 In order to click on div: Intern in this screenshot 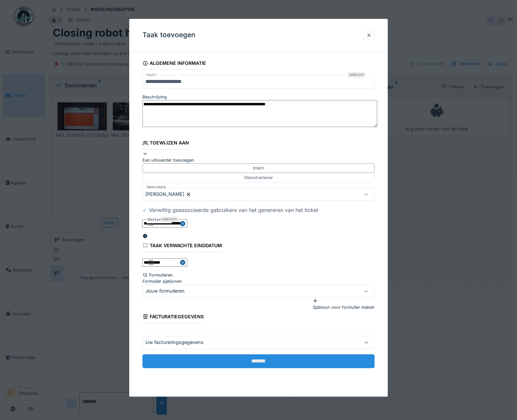, I will do `click(259, 168)`.